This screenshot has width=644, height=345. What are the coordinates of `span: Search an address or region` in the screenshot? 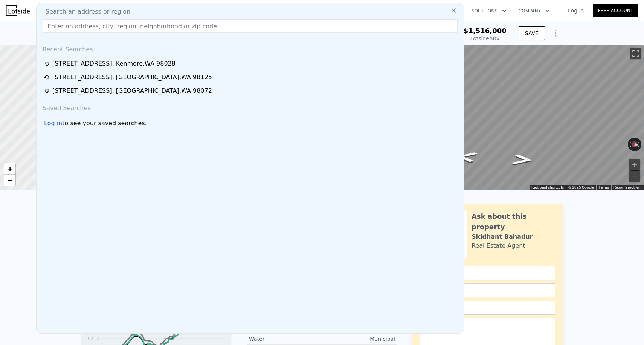 It's located at (85, 12).